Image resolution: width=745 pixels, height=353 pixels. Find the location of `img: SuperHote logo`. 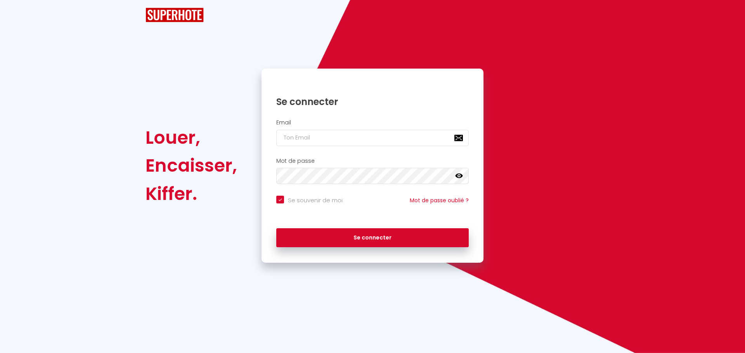

img: SuperHote logo is located at coordinates (174, 15).